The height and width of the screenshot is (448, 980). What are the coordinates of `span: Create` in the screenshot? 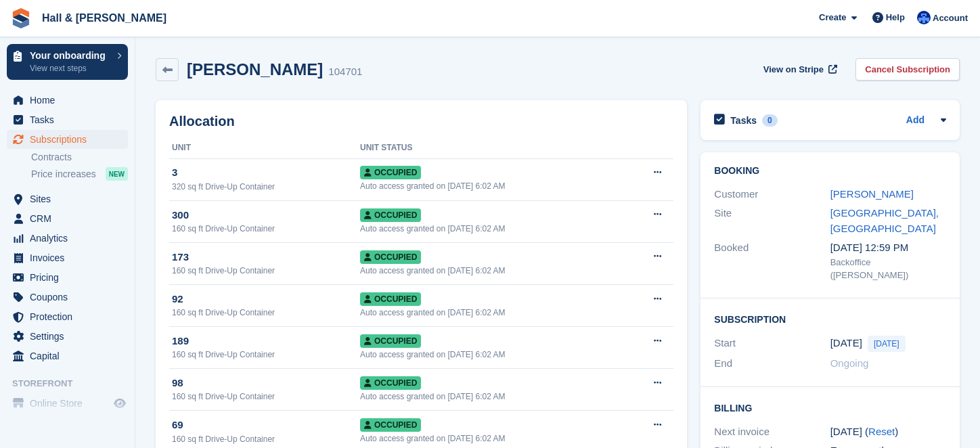 It's located at (832, 18).